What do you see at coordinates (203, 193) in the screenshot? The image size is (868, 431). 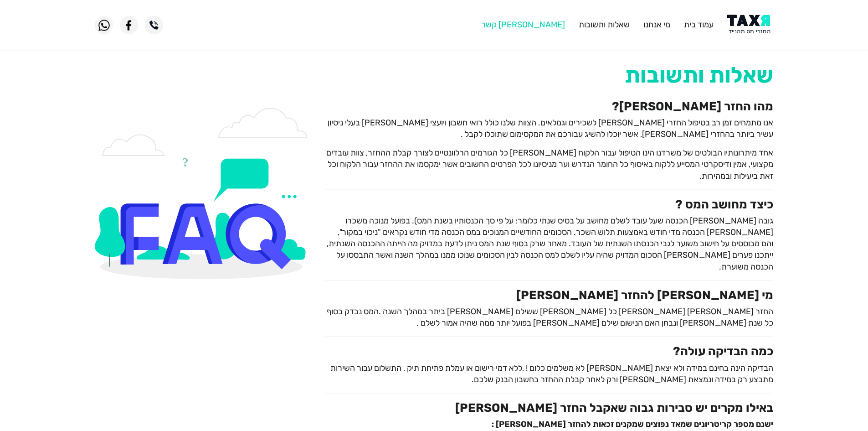 I see `img: FAQ` at bounding box center [203, 193].